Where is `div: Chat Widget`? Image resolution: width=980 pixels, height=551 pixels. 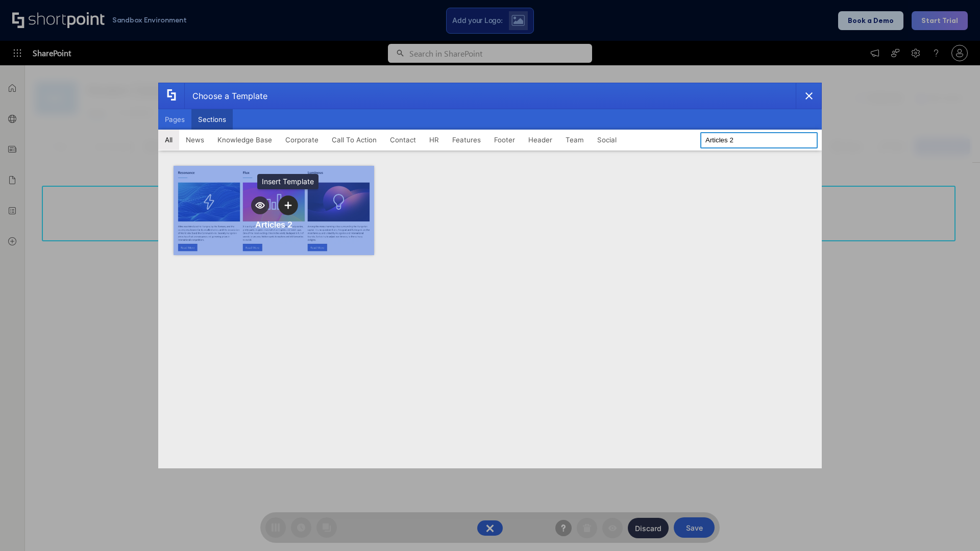
div: Chat Widget is located at coordinates (955, 527).